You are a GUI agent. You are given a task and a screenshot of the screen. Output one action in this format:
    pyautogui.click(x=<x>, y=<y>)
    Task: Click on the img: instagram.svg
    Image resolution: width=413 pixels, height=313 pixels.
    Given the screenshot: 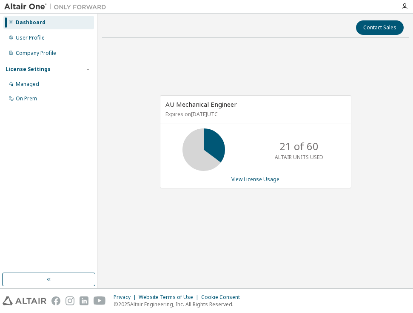 What is the action you would take?
    pyautogui.click(x=70, y=301)
    